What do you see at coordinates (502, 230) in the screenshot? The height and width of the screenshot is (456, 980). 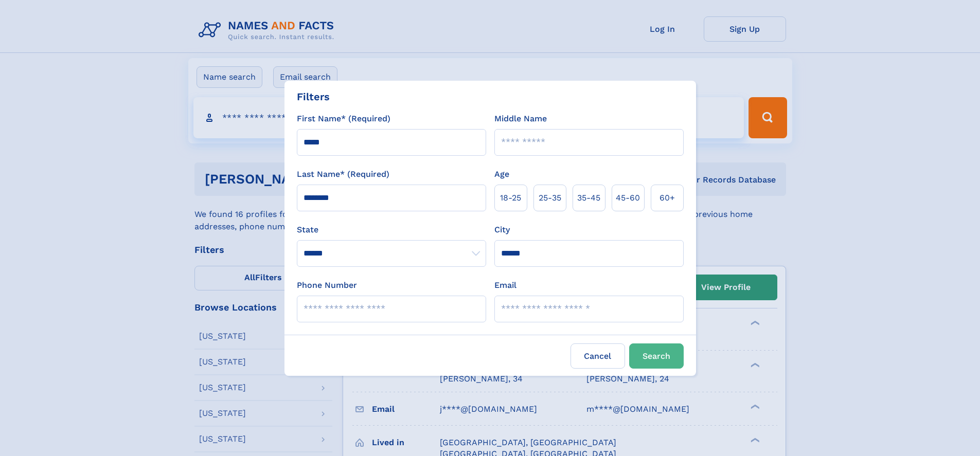 I see `label: City` at bounding box center [502, 230].